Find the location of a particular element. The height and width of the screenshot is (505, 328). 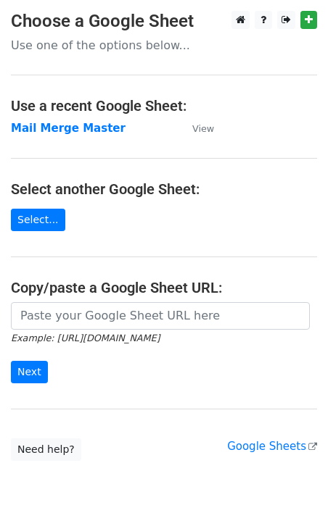

h4: Copy/paste a Google Sheet URL: is located at coordinates (164, 288).